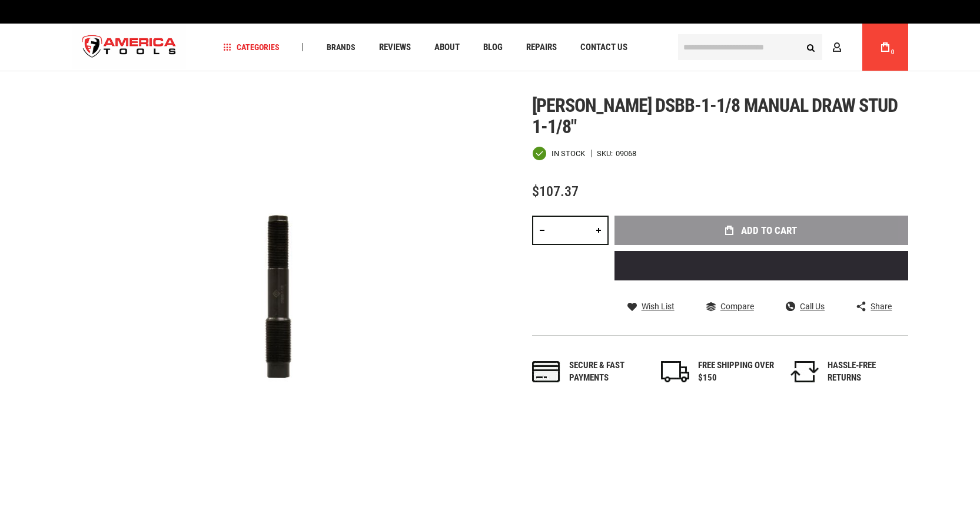 This screenshot has width=980, height=519. I want to click on span: Wish List, so click(658, 306).